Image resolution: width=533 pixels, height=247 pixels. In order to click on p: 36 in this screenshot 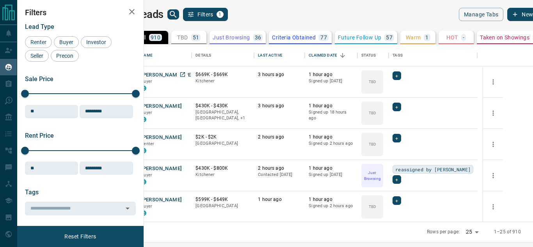, I will do `click(258, 37)`.